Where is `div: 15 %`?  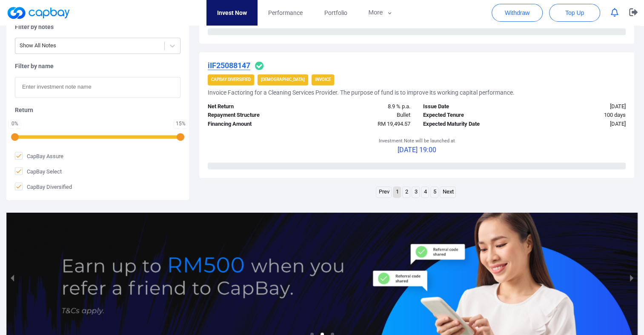
div: 15 % is located at coordinates (181, 124).